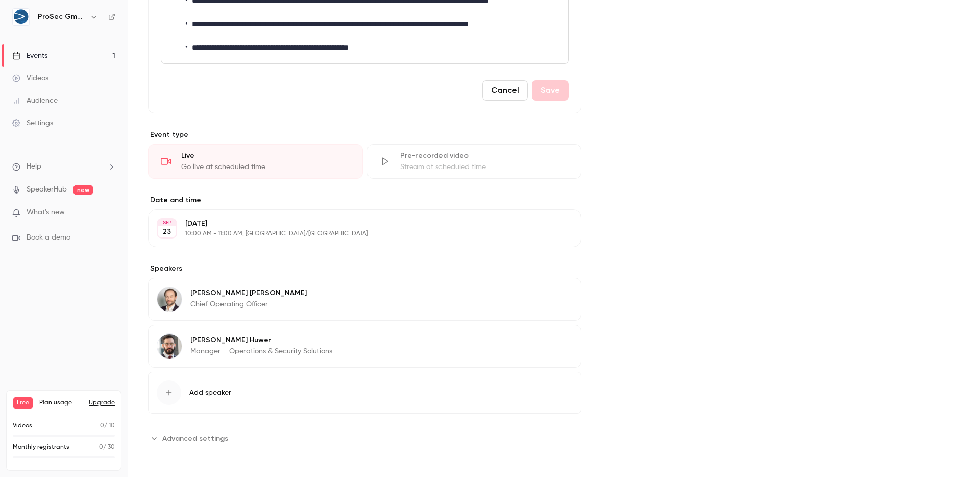 The height and width of the screenshot is (477, 980). I want to click on div: Pre-recorded video, so click(484, 156).